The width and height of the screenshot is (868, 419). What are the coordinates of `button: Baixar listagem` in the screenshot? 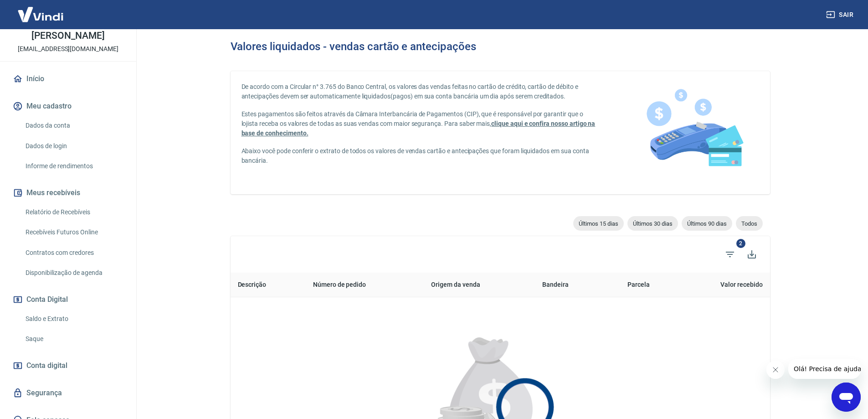 It's located at (752, 254).